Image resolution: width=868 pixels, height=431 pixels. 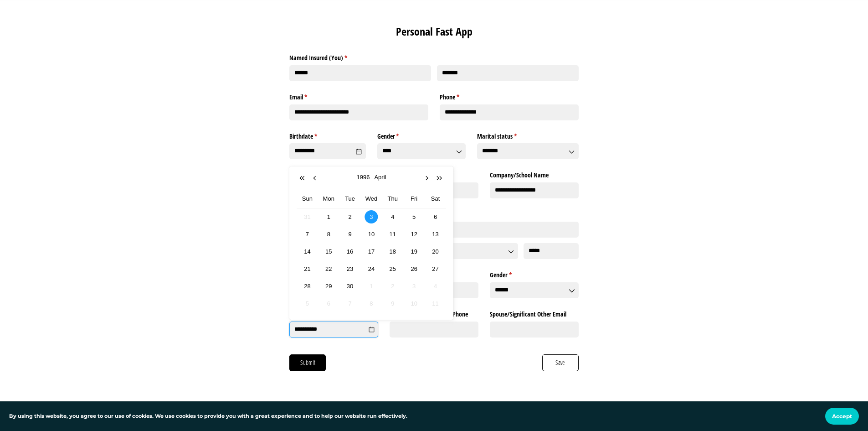 What do you see at coordinates (434, 31) in the screenshot?
I see `h1: Personal Fast App` at bounding box center [434, 31].